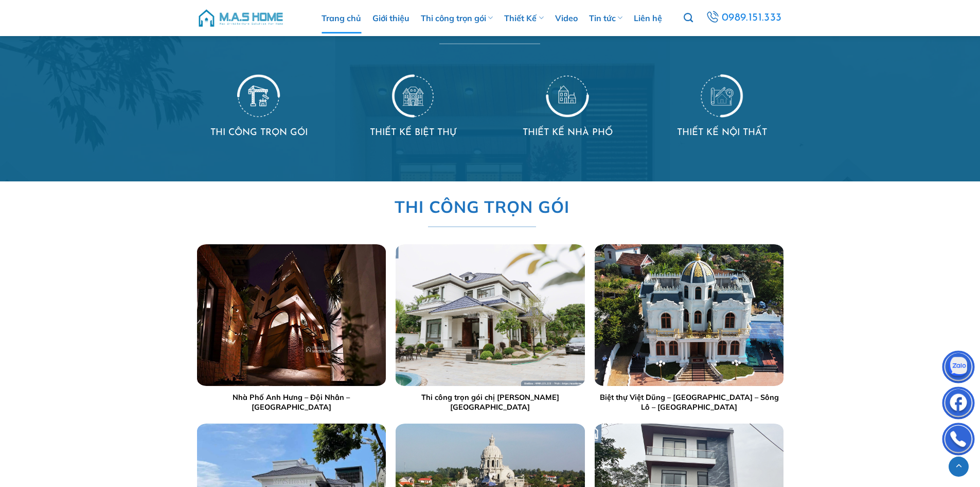 The width and height of the screenshot is (980, 487). I want to click on img: Trang chủ 15, so click(290, 314).